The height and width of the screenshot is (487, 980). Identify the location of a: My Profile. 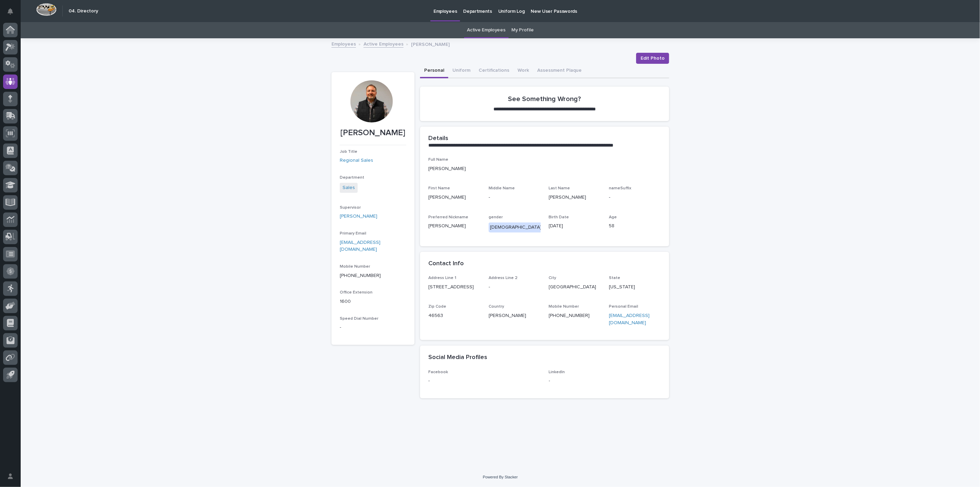
(523, 30).